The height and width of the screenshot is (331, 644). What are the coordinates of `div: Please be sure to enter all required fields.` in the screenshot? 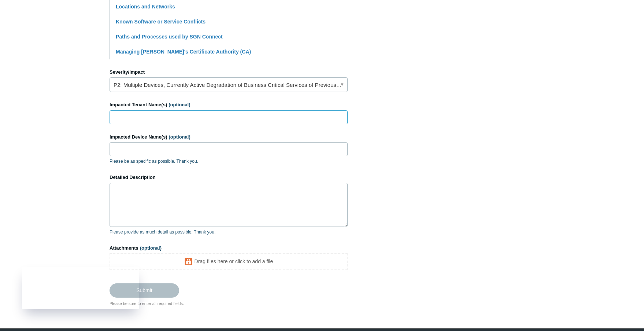 It's located at (229, 303).